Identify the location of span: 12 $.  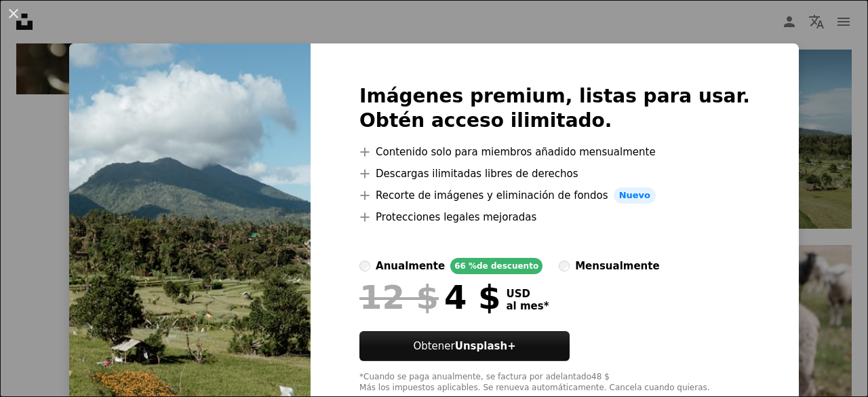
(399, 297).